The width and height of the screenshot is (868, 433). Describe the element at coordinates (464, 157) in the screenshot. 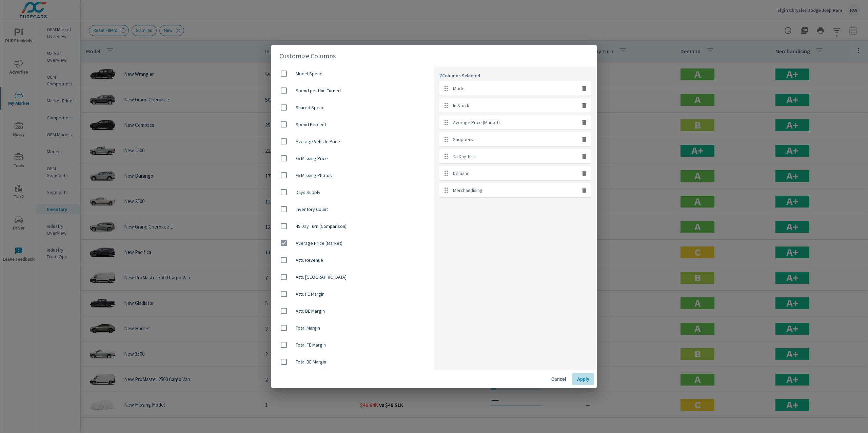

I see `p: 45 Day Turn` at that location.